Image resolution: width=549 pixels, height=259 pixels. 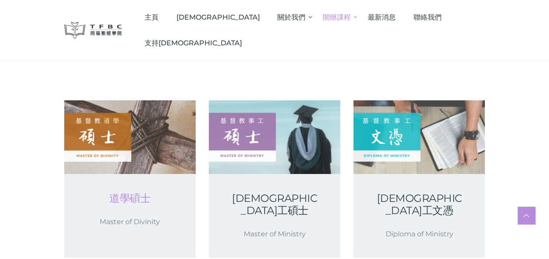 What do you see at coordinates (382, 17) in the screenshot?
I see `span: 最新消息` at bounding box center [382, 17].